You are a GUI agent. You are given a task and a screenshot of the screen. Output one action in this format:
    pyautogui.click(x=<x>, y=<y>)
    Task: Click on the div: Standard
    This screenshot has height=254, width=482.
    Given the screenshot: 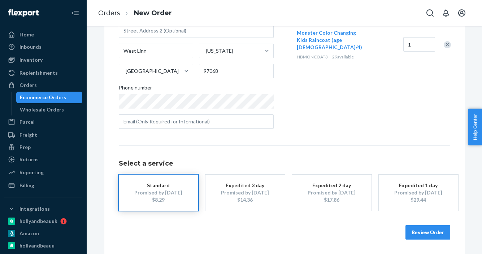 What is the action you would take?
    pyautogui.click(x=159, y=186)
    